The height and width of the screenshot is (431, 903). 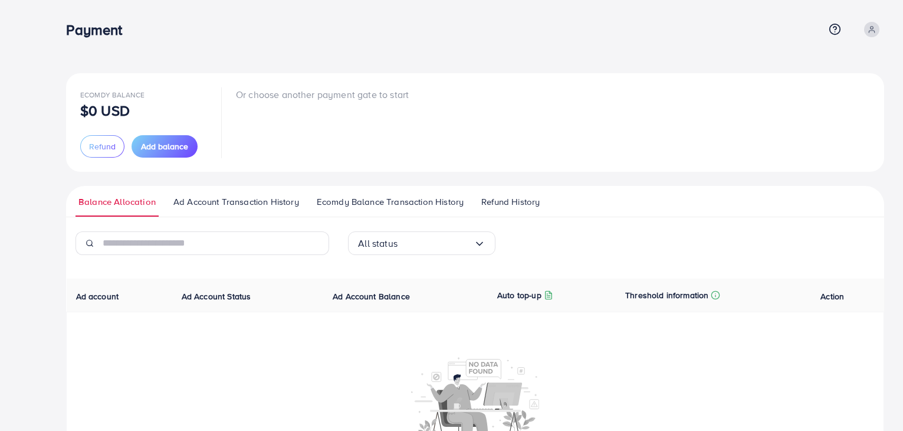 What do you see at coordinates (112, 94) in the screenshot?
I see `span: Ecomdy Balance` at bounding box center [112, 94].